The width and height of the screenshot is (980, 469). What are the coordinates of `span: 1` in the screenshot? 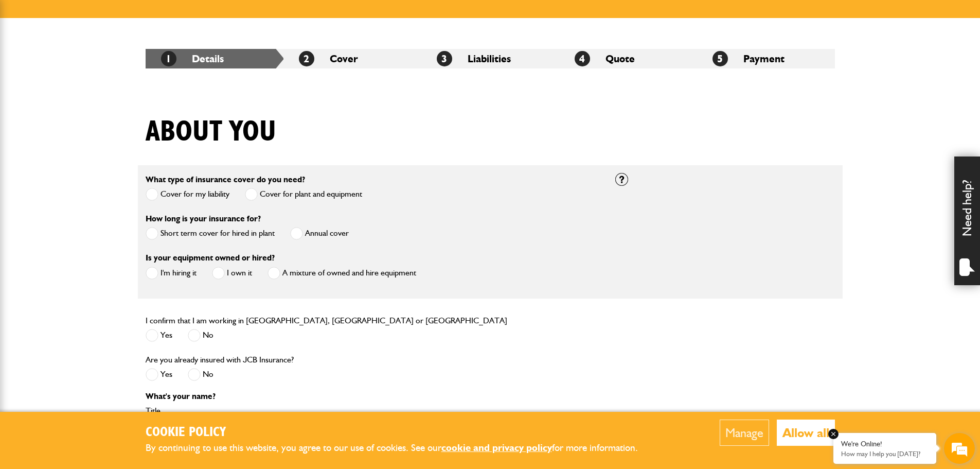 It's located at (169, 59).